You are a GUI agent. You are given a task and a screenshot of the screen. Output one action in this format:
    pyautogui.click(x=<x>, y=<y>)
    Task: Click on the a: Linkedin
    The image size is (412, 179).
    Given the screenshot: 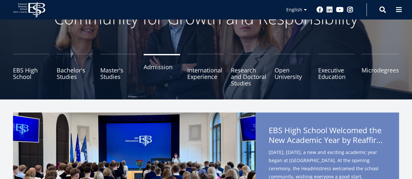 What is the action you would take?
    pyautogui.click(x=329, y=10)
    